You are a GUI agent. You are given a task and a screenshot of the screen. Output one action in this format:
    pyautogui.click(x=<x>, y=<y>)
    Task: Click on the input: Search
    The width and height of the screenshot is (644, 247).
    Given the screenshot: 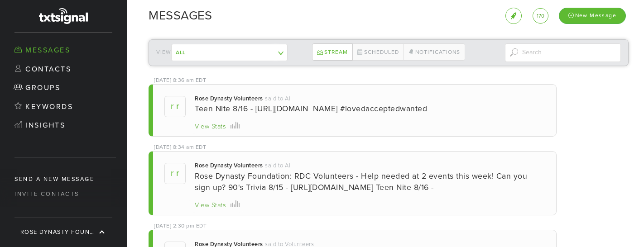 What is the action you would take?
    pyautogui.click(x=563, y=53)
    